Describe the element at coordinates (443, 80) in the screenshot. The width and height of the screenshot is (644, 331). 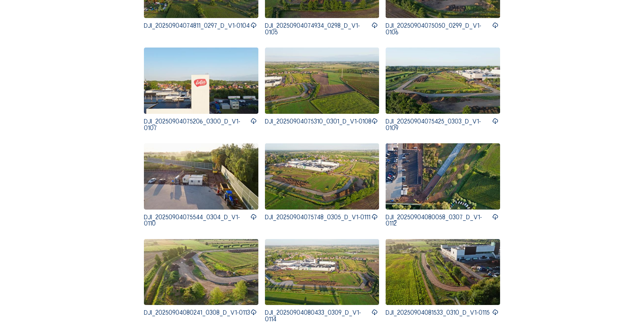
I see `img: Thumbnail for 243` at that location.